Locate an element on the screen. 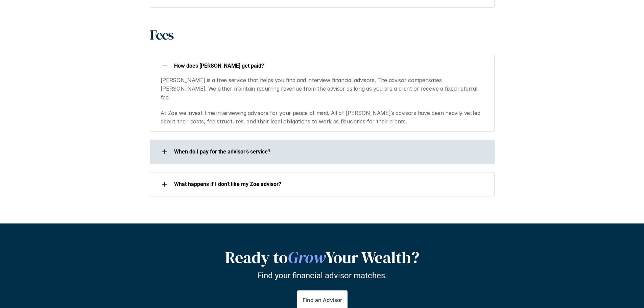  em: Grow is located at coordinates (306, 257).